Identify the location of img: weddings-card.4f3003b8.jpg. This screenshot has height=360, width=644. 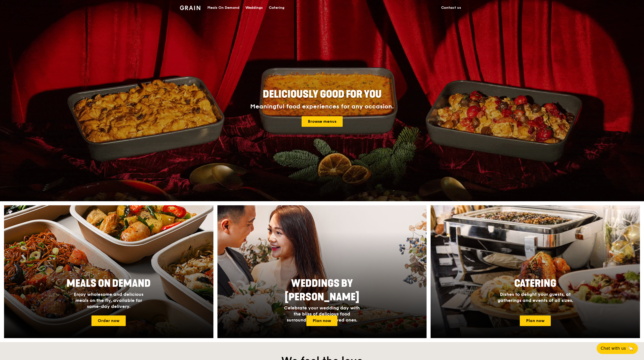
(322, 272).